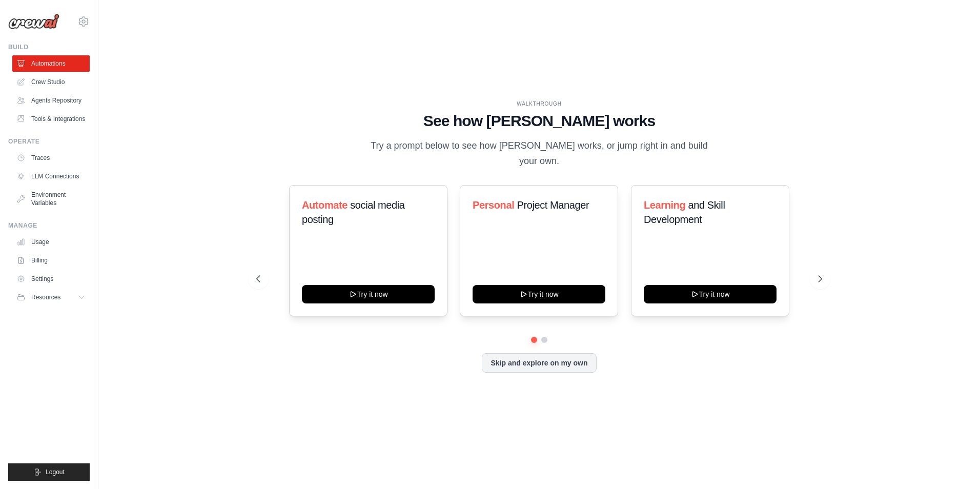 The height and width of the screenshot is (489, 980). Describe the element at coordinates (49, 225) in the screenshot. I see `div: Manage` at that location.